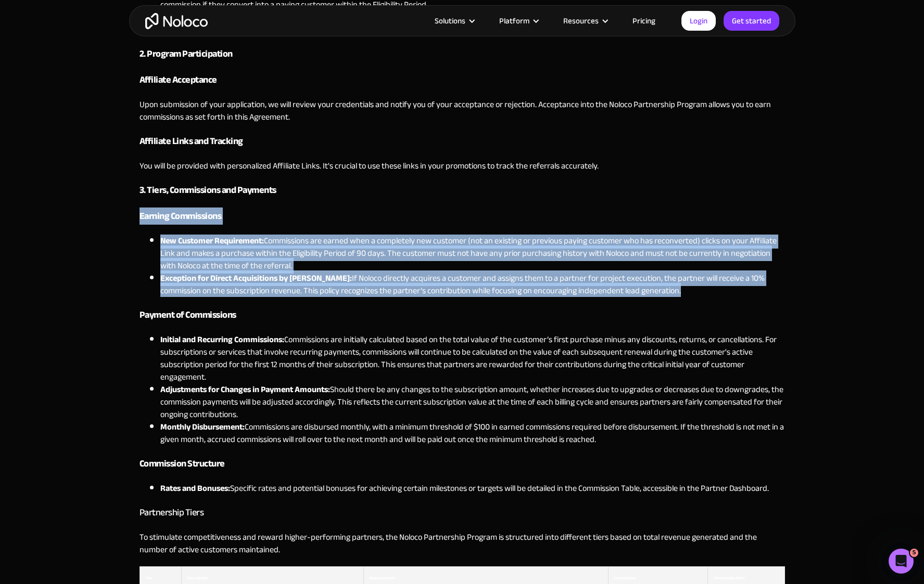 Image resolution: width=924 pixels, height=584 pixels. Describe the element at coordinates (462, 544) in the screenshot. I see `p: To stimulate competitiveness and reward higher-performing partners, the Noloco Partnership Progra...` at that location.